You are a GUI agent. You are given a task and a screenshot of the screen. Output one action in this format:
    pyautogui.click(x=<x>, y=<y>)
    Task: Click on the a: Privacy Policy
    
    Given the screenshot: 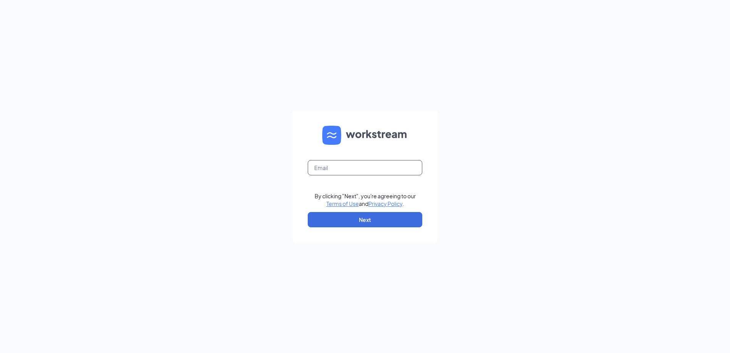 What is the action you would take?
    pyautogui.click(x=385, y=204)
    